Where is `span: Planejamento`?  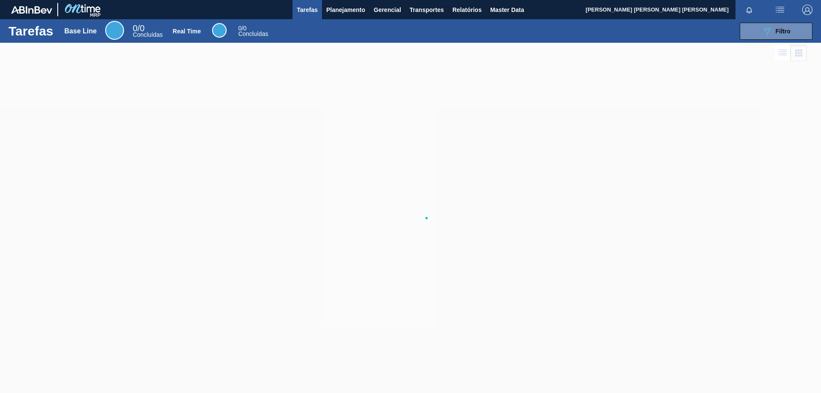
span: Planejamento is located at coordinates (345, 10).